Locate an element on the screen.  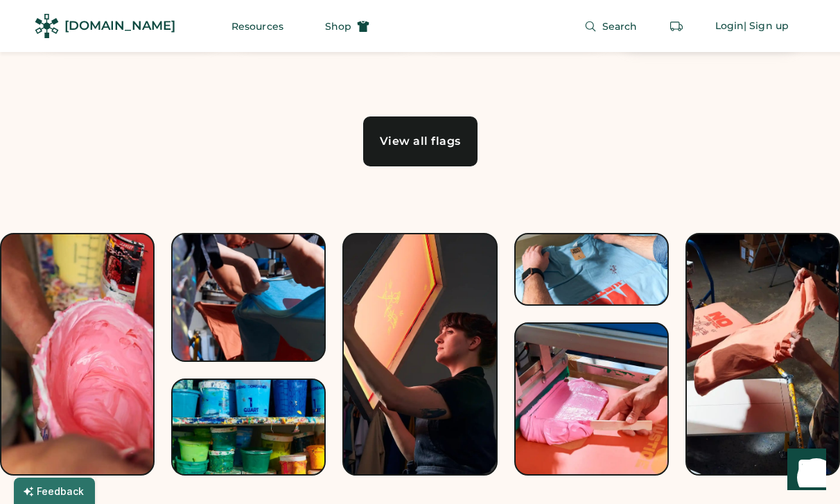
div: | Sign up is located at coordinates (766, 27).